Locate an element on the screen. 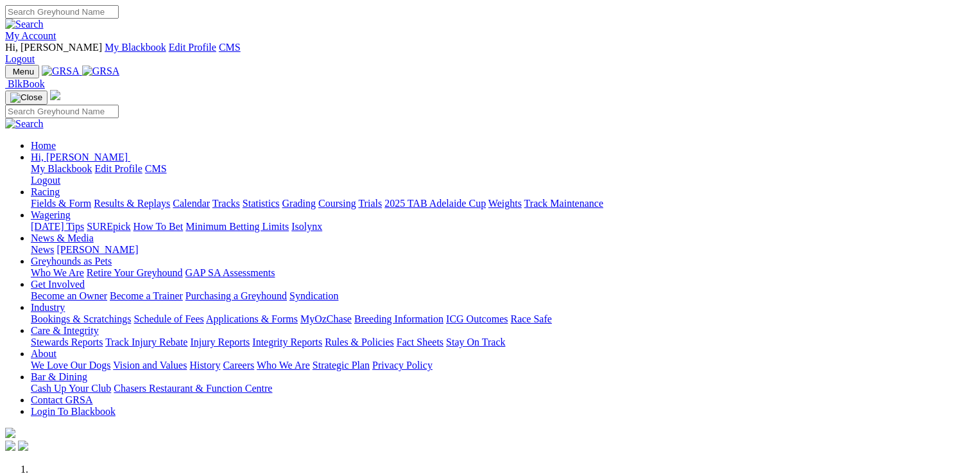  a: Fields & Form is located at coordinates (61, 203).